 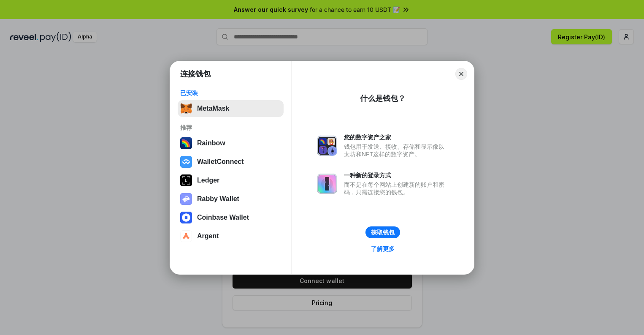 I want to click on button: Coinbase Wallet, so click(x=230, y=217).